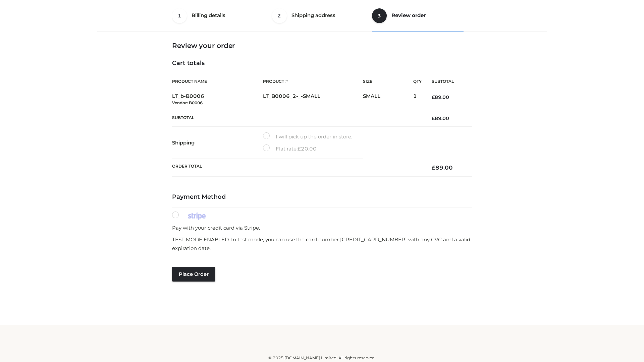  I want to click on td: LT_b-B0006, so click(217, 100).